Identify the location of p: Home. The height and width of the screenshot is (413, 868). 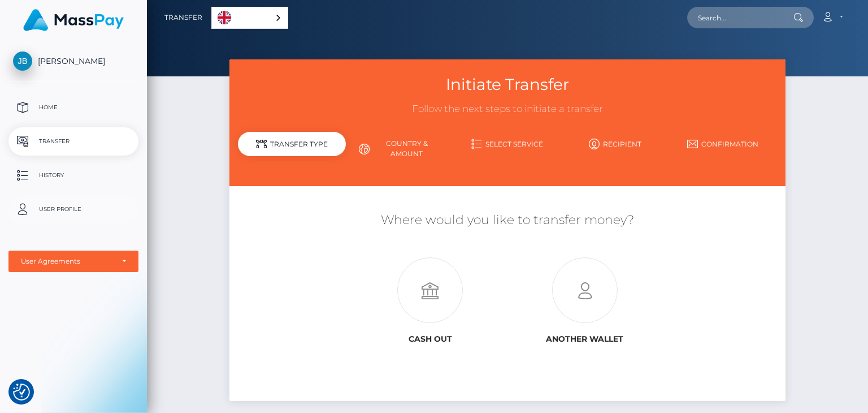
(73, 107).